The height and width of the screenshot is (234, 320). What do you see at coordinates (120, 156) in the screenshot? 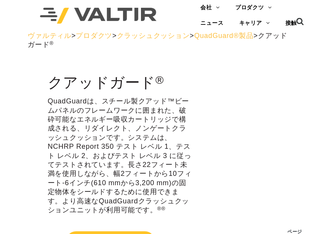
I see `font: QuadGuardは、スチール製クアッド™ビームパネルのフレームワークに囲まれた、破砕可能なエネルギー吸収カートリッジで構成される、リダイレクト、ノンゲートクラッシュクッションです。システムは、...` at bounding box center [120, 156].